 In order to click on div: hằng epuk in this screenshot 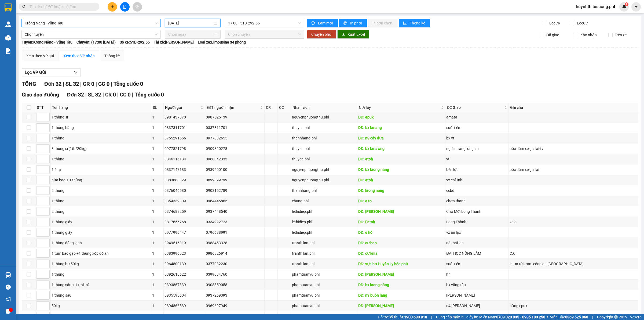, I will do `click(573, 305)`.